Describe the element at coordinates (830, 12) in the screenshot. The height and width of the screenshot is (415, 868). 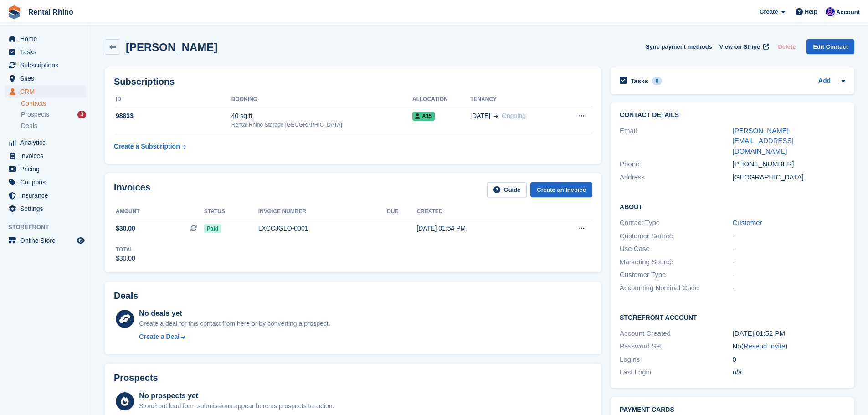
I see `img: Ari Kolas` at that location.